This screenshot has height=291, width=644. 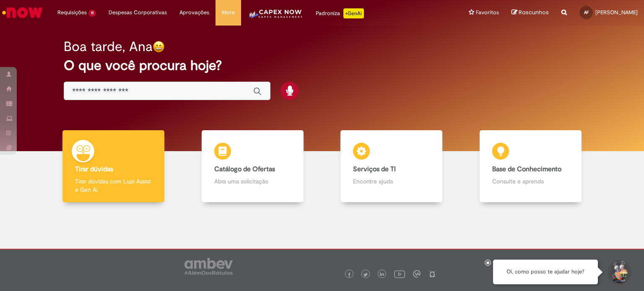 I want to click on button: Iniciar Conversa de Suporte, so click(x=619, y=273).